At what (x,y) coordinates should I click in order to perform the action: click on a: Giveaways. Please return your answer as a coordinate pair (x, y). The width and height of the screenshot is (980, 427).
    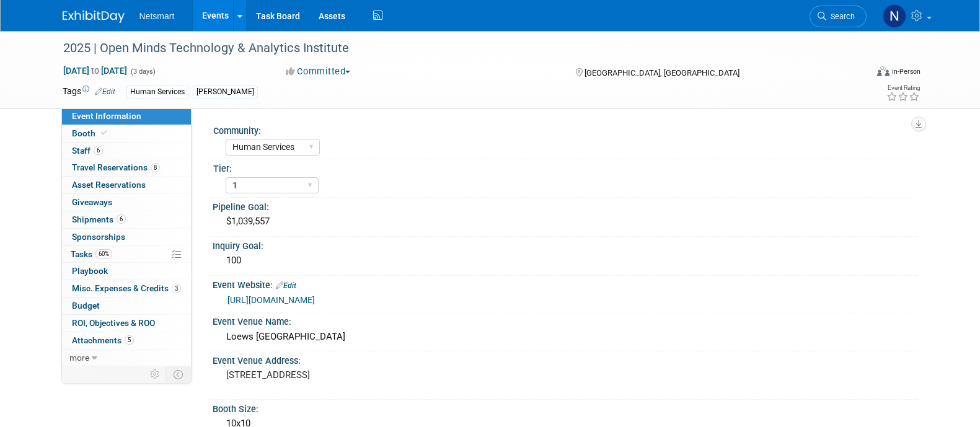
    Looking at the image, I should click on (127, 202).